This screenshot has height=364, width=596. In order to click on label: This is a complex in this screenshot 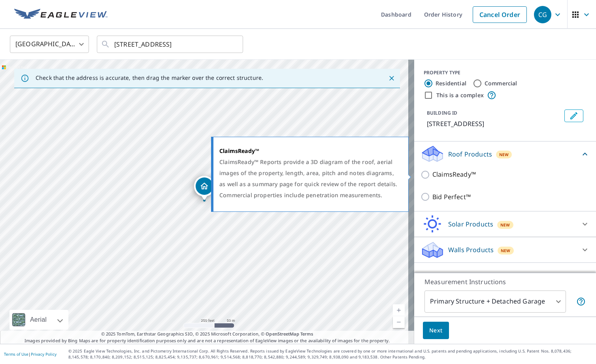, I will do `click(460, 95)`.